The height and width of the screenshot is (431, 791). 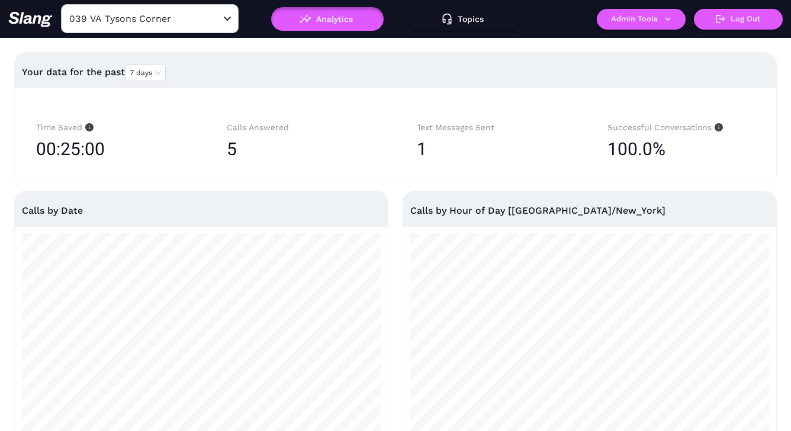 I want to click on div: Calls by Date, so click(x=201, y=210).